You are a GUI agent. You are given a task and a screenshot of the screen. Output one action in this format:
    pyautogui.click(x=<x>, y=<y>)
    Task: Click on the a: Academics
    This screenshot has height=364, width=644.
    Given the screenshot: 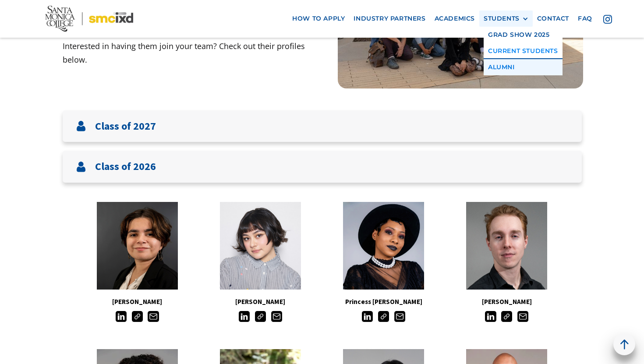 What is the action you would take?
    pyautogui.click(x=455, y=19)
    